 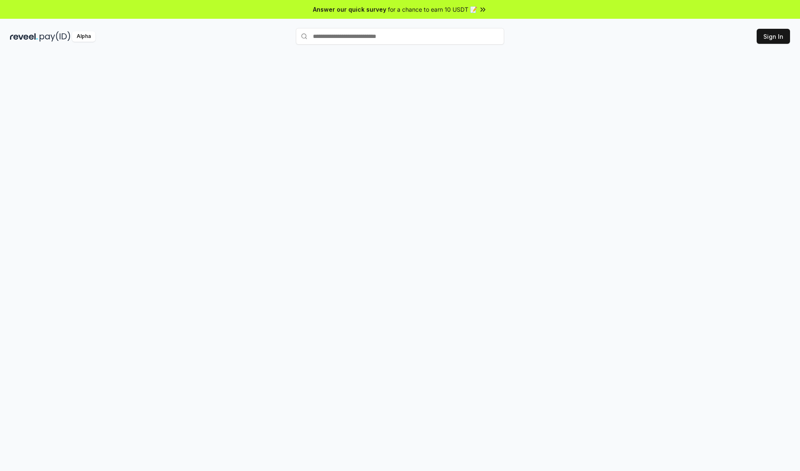 I want to click on img: pay_id, so click(x=55, y=36).